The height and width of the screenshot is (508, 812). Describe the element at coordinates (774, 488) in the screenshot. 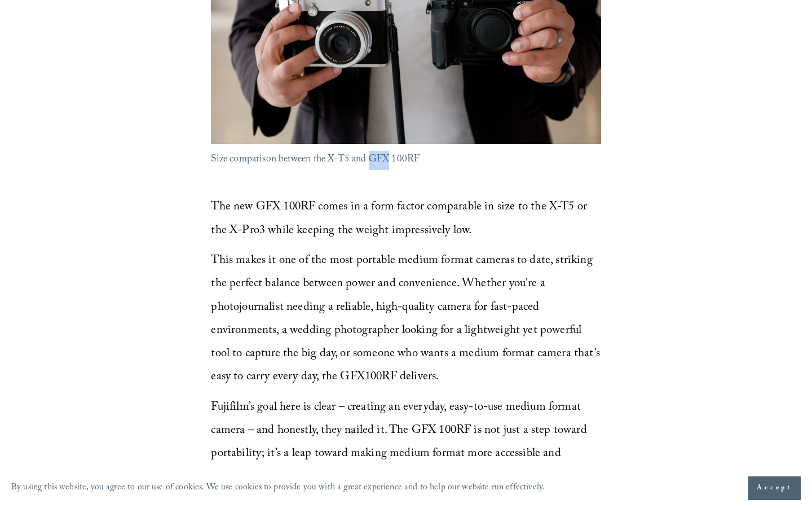

I see `button: Accept` at that location.